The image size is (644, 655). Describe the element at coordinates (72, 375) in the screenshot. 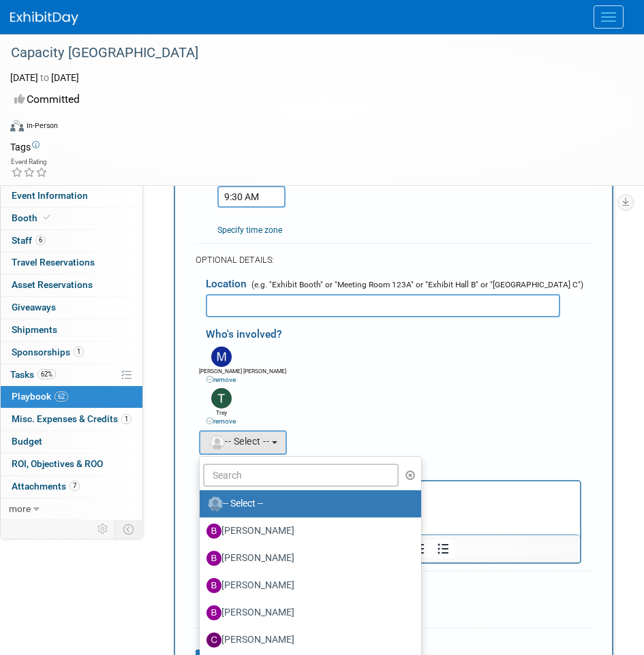

I see `a: Tasks62%` at that location.